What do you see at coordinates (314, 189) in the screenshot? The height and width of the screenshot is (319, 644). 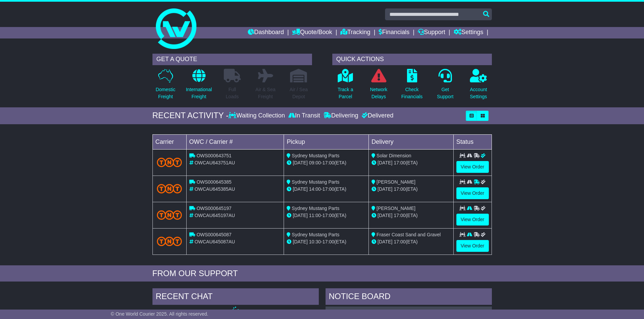 I see `span: 14:00` at bounding box center [314, 189].